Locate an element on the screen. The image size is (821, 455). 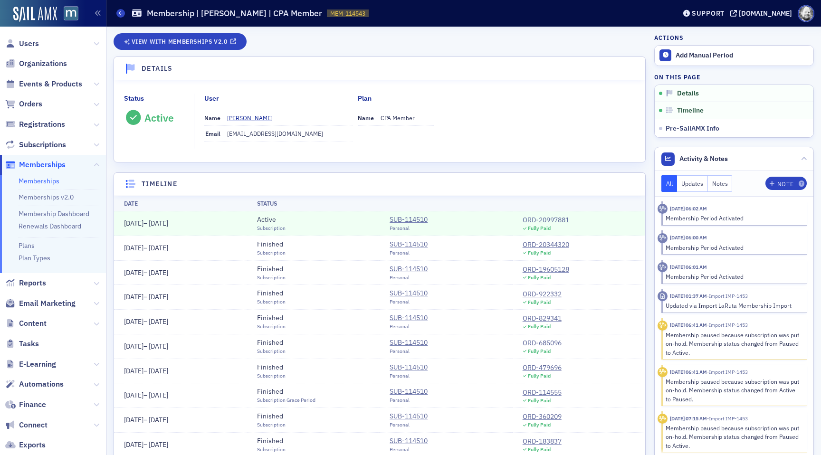
div: ORD-114555 is located at coordinates (542, 392).